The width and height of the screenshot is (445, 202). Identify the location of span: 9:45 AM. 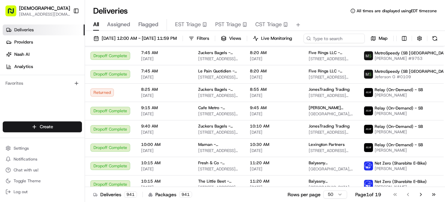
(274, 108).